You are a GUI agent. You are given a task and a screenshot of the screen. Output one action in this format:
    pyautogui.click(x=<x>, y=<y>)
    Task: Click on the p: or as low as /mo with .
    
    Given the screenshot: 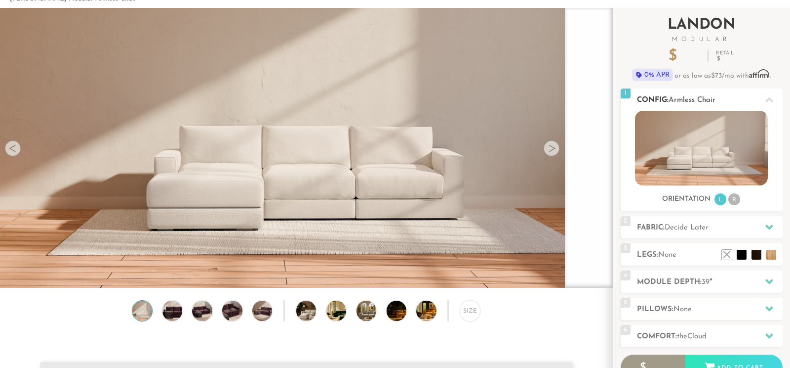 What is the action you would take?
    pyautogui.click(x=702, y=75)
    